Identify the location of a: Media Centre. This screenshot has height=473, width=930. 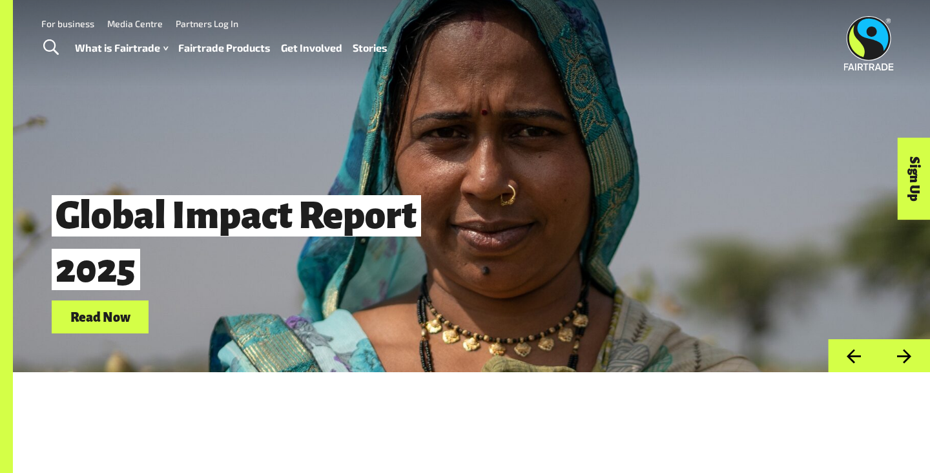
(135, 23).